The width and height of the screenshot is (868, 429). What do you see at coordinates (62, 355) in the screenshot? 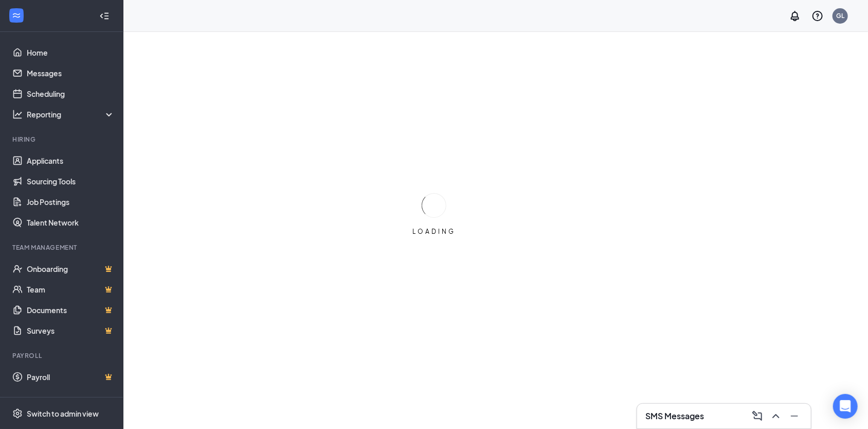
I see `div: Payroll` at bounding box center [62, 355].